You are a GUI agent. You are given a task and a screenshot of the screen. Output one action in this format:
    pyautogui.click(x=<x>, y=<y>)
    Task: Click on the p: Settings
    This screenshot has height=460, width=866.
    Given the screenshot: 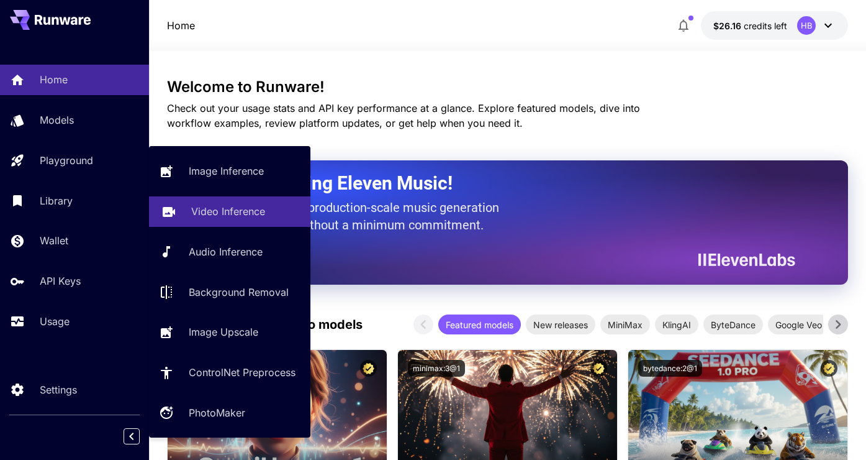 What is the action you would take?
    pyautogui.click(x=58, y=389)
    